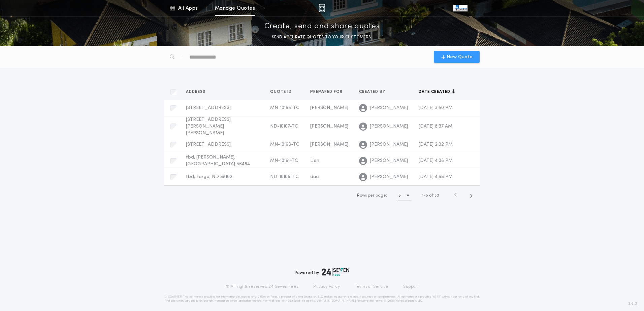 The image size is (644, 311). Describe the element at coordinates (315, 177) in the screenshot. I see `span: due` at that location.